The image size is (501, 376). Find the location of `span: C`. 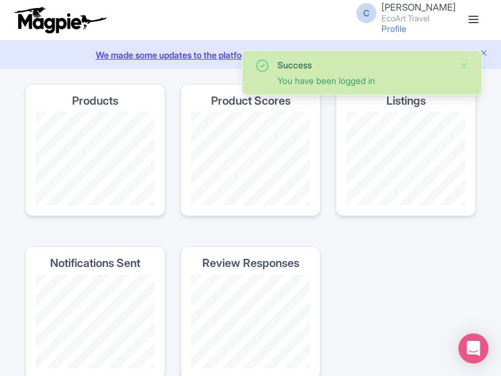

span: C is located at coordinates (366, 13).